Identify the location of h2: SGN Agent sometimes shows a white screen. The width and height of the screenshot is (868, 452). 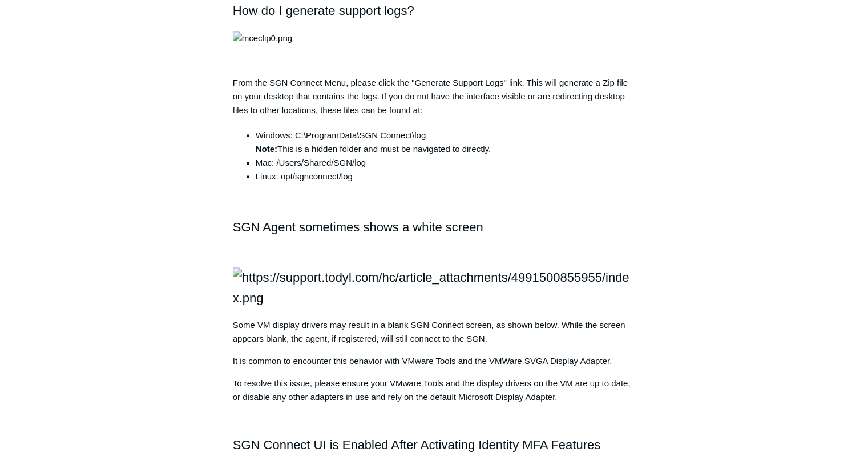
(434, 227).